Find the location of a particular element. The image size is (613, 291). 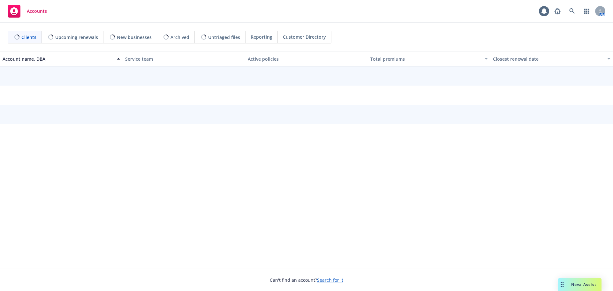

span: Reporting is located at coordinates (262, 37).